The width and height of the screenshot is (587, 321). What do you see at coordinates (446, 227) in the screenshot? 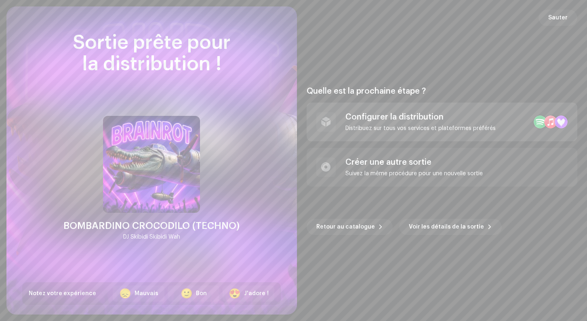
I see `span: Voir les détails de la sortie` at bounding box center [446, 227].